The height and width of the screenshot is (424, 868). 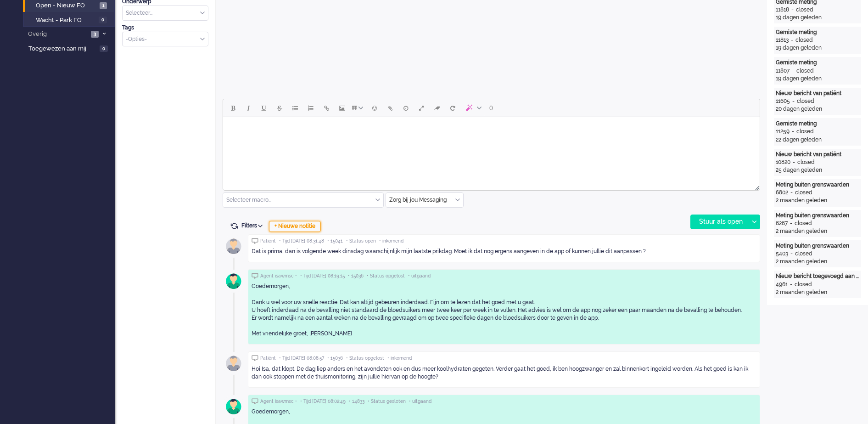 What do you see at coordinates (817, 276) in the screenshot?
I see `div: Nieuw bericht toegevoegd aan gesprek` at bounding box center [817, 276].